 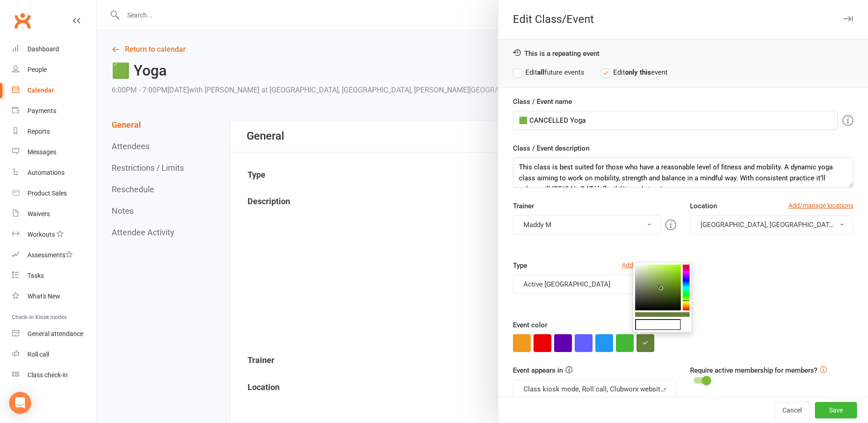 What do you see at coordinates (54, 70) in the screenshot?
I see `a: People` at bounding box center [54, 70].